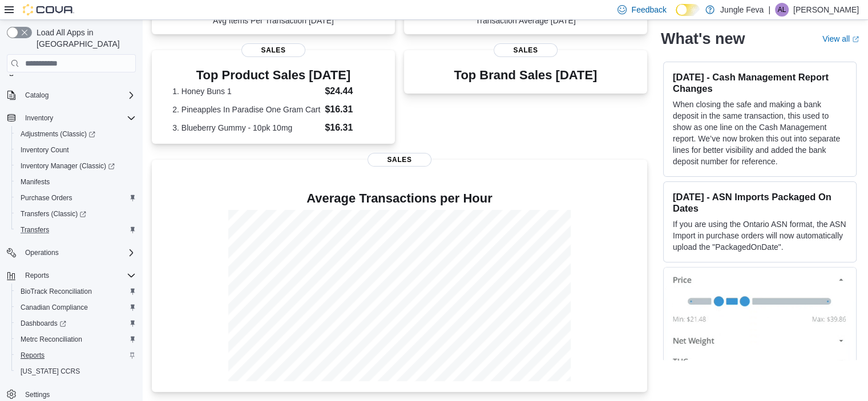  What do you see at coordinates (46, 198) in the screenshot?
I see `a: Purchase Orders` at bounding box center [46, 198].